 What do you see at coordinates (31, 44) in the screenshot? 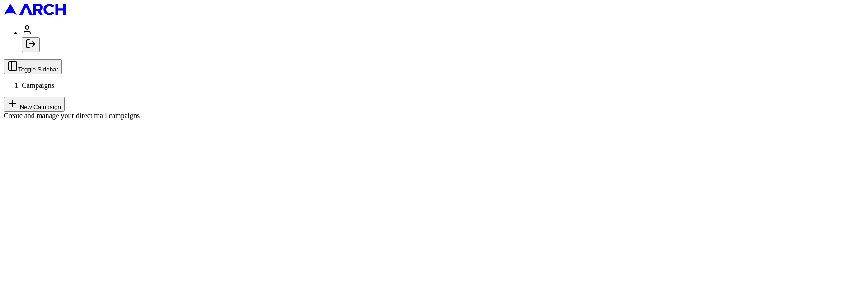
I see `button: Log out` at bounding box center [31, 44].